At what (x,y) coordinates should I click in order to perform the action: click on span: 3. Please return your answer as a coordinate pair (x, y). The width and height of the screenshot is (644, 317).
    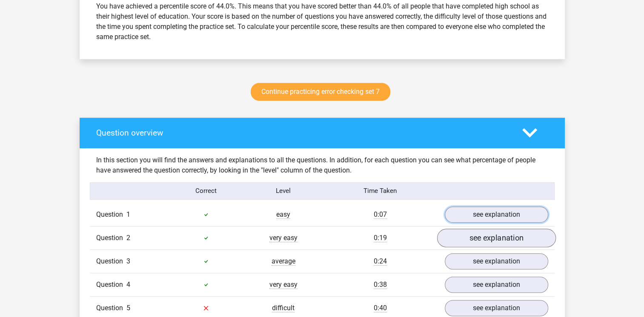
    Looking at the image, I should click on (128, 261).